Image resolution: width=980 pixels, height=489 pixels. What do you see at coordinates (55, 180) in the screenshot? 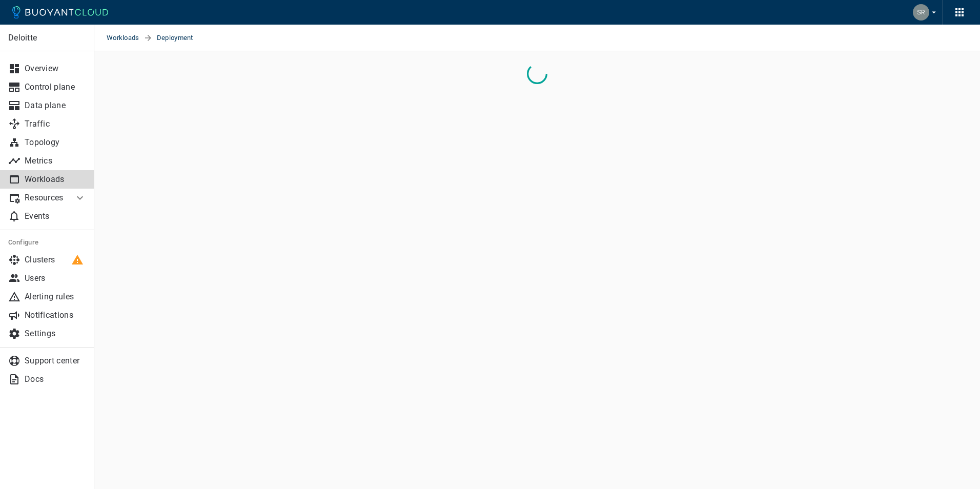
I see `p: Workloads` at bounding box center [55, 180].